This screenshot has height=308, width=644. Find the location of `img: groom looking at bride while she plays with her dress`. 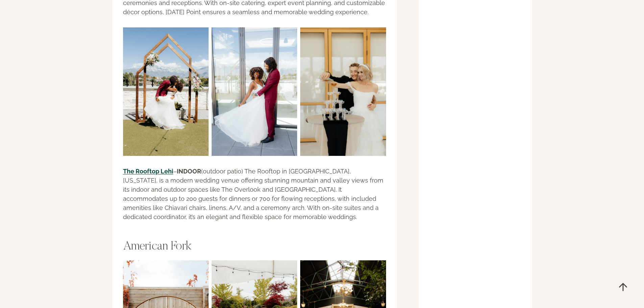

img: groom looking at bride while she plays with her dress is located at coordinates (254, 91).